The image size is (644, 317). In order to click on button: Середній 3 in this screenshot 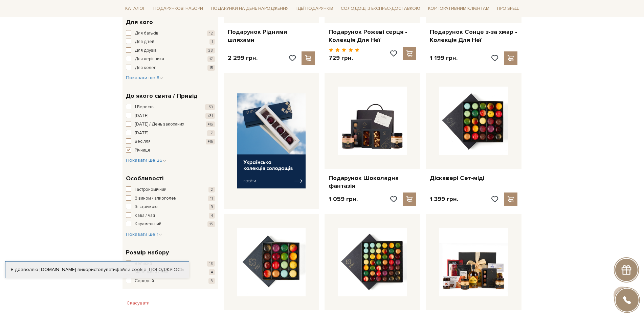, I will do `click(171, 281)`.